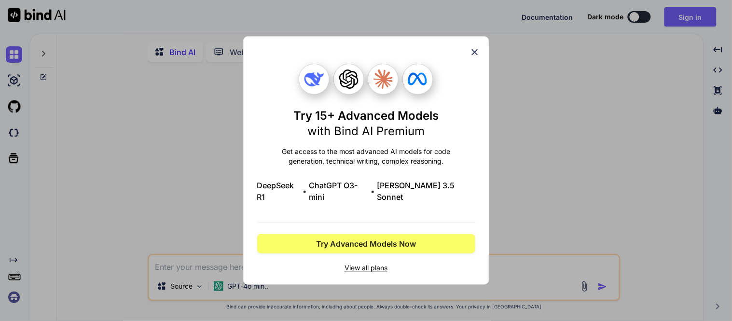 The image size is (732, 321). Describe the element at coordinates (366, 123) in the screenshot. I see `h1: Try 15+ Advanced Models` at that location.